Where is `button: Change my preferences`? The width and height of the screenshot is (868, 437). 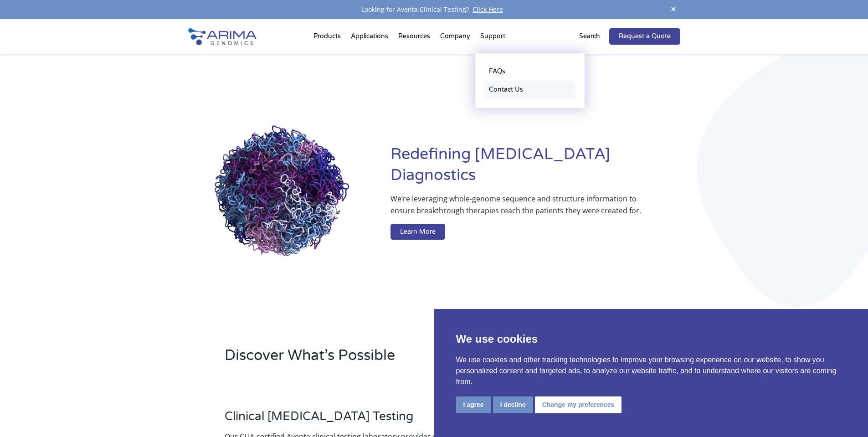 button: Change my preferences is located at coordinates (579, 405).